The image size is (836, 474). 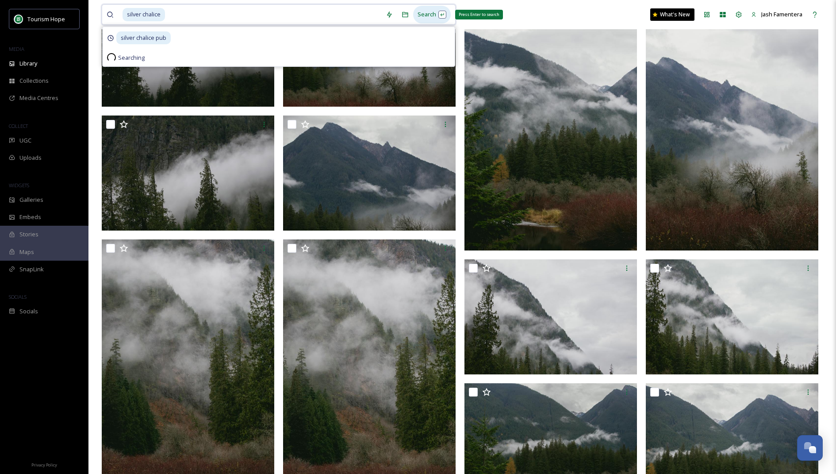 What do you see at coordinates (810, 448) in the screenshot?
I see `button: Open Chat` at bounding box center [810, 448].